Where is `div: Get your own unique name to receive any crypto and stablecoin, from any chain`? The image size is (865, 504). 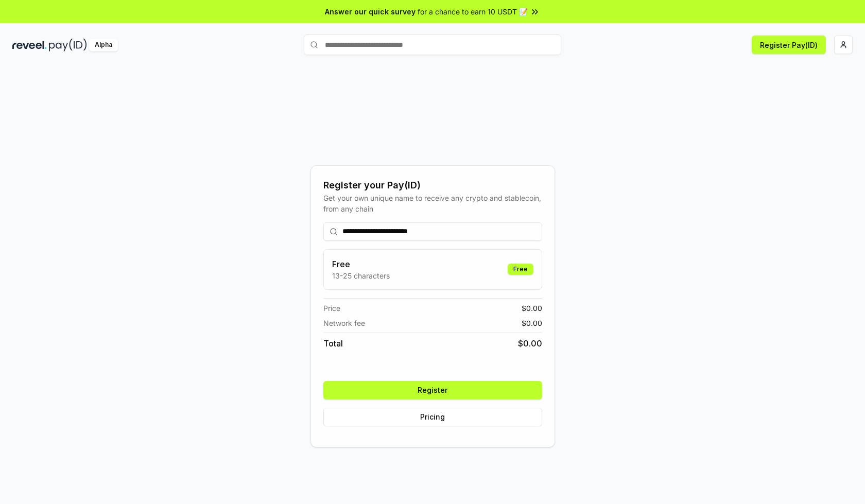 div: Get your own unique name to receive any crypto and stablecoin, from any chain is located at coordinates (432, 203).